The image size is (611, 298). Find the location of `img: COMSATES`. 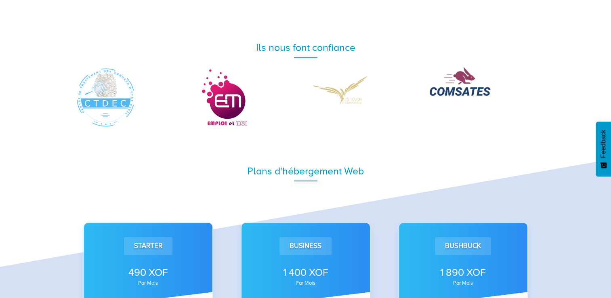

img: COMSATES is located at coordinates (460, 81).